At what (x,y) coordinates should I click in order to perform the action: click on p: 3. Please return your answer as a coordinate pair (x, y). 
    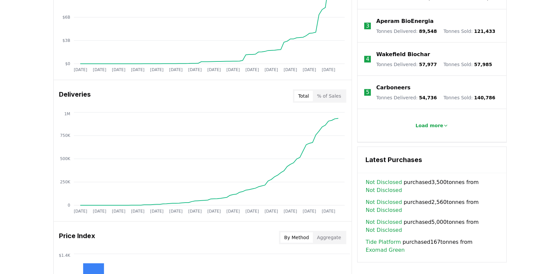
    Looking at the image, I should click on (368, 26).